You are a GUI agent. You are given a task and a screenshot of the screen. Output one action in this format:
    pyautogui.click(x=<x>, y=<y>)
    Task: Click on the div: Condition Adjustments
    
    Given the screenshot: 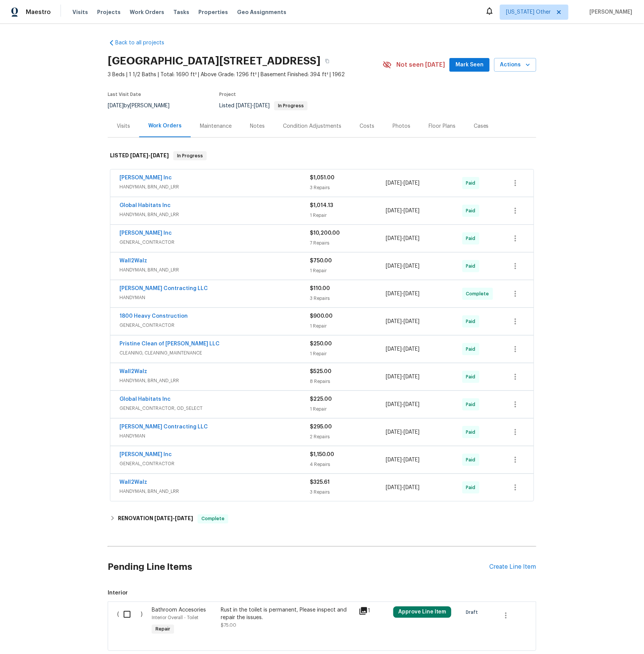 What is the action you would take?
    pyautogui.click(x=312, y=126)
    